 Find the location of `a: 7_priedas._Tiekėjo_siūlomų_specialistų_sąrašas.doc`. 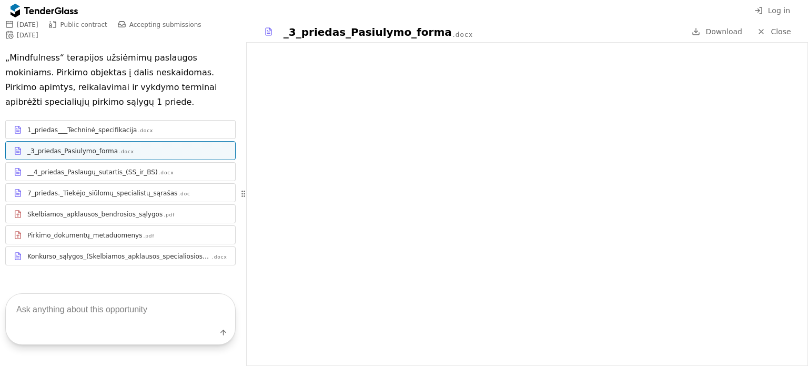

a: 7_priedas._Tiekėjo_siūlomų_specialistų_sąrašas.doc is located at coordinates (120, 193).